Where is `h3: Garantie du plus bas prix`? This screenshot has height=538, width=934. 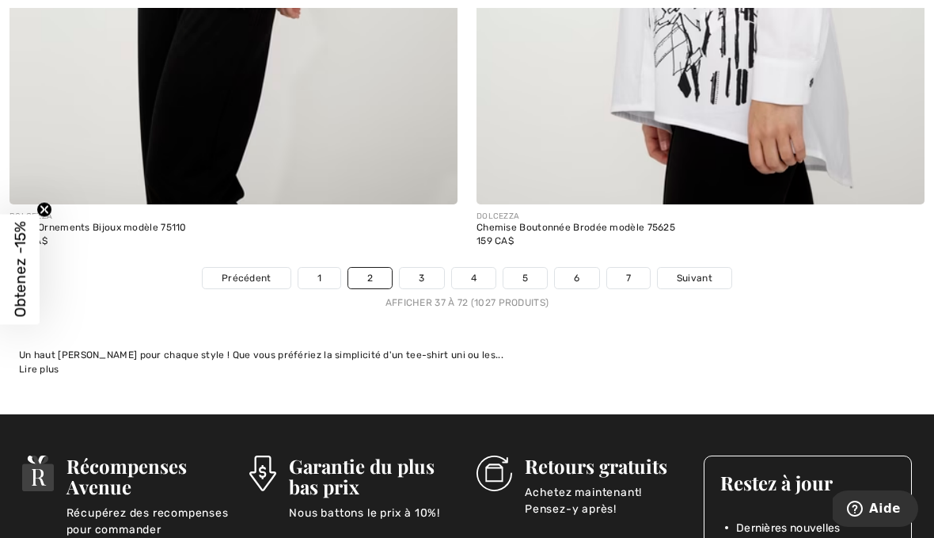
h3: Garantie du plus bas prix is located at coordinates (373, 476).